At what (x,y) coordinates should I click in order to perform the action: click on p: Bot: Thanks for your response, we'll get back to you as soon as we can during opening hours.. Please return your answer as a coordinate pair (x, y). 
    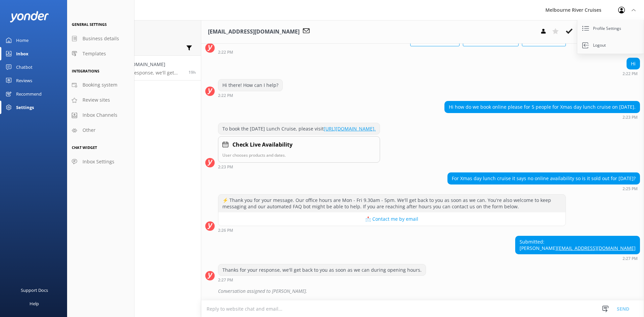
    Looking at the image, I should click on (135, 73).